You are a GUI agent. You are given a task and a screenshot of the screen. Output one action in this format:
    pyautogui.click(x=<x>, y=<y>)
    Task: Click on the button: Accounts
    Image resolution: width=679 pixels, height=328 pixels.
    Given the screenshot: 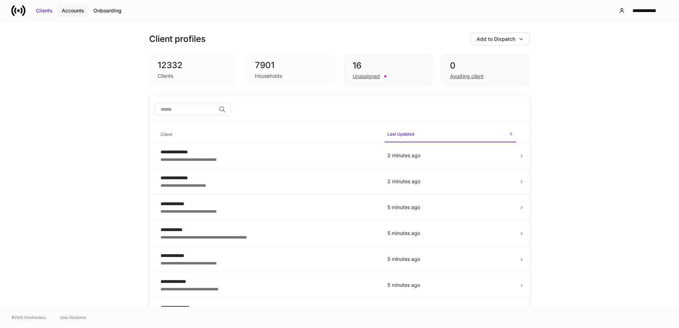 What is the action you would take?
    pyautogui.click(x=73, y=11)
    